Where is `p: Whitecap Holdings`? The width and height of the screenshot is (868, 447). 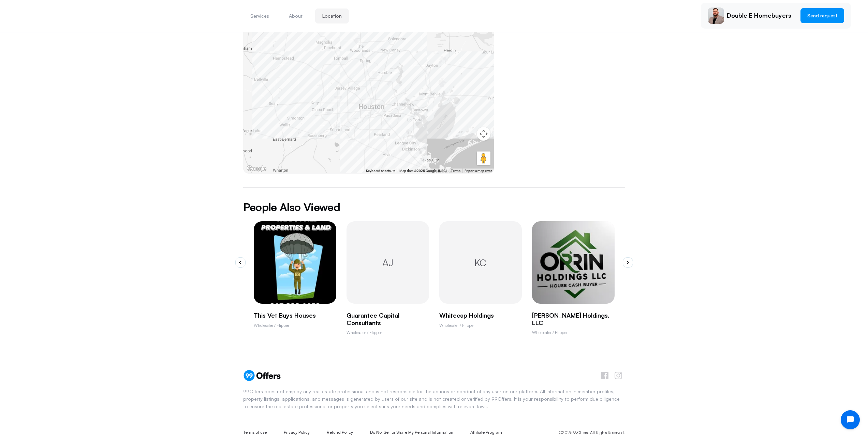
p: Whitecap Holdings is located at coordinates (481, 316).